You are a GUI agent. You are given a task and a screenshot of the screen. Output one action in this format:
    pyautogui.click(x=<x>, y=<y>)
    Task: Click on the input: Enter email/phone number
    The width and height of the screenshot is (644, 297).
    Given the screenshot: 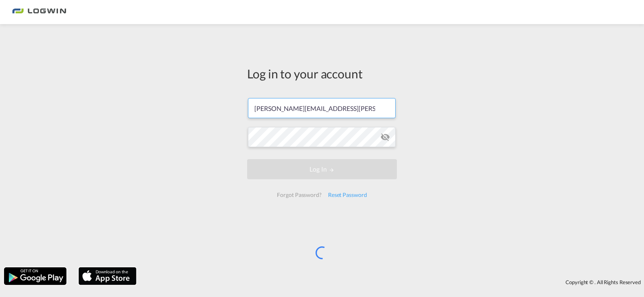 What is the action you would take?
    pyautogui.click(x=322, y=108)
    